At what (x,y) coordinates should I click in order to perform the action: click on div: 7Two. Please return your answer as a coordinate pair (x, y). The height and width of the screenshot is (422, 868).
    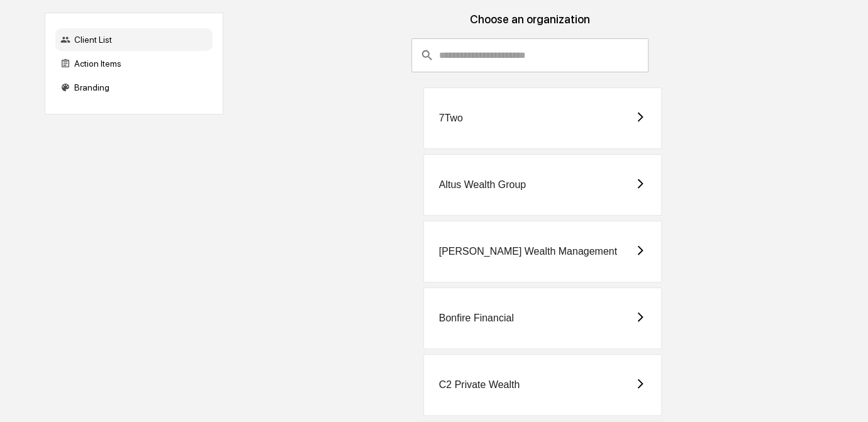
    Looking at the image, I should click on (451, 118).